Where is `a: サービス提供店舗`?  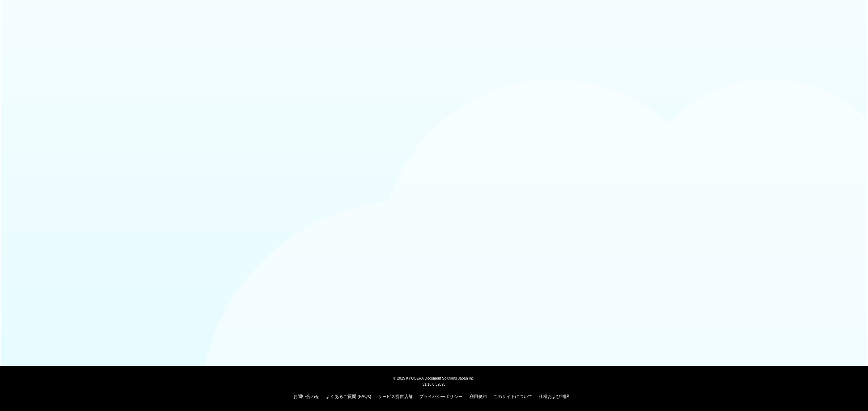
a: サービス提供店舗 is located at coordinates (395, 397).